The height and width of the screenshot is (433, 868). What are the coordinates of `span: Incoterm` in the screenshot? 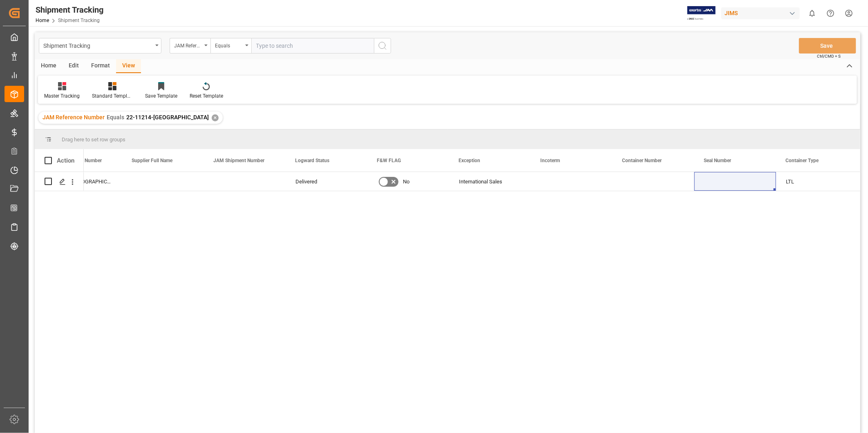 It's located at (550, 160).